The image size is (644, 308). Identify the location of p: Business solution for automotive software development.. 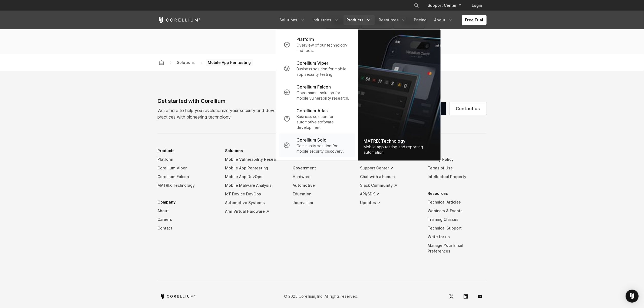
(323, 122).